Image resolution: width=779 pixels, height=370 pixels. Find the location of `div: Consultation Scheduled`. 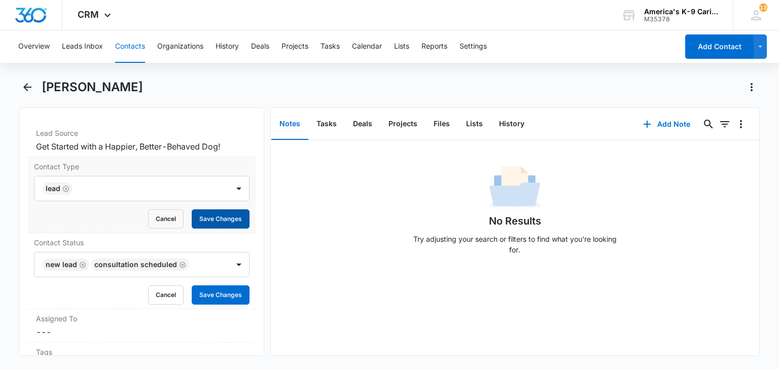

div: Consultation Scheduled is located at coordinates (135, 265).